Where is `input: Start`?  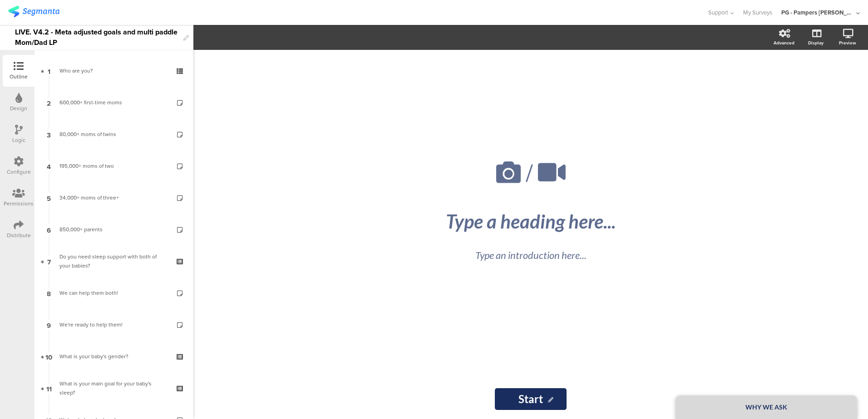 input: Start is located at coordinates (530, 399).